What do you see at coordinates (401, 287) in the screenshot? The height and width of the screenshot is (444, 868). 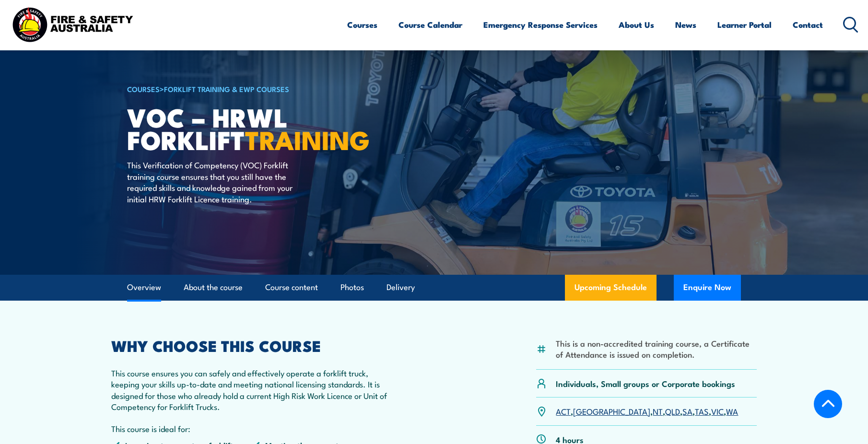 I see `a: Delivery` at bounding box center [401, 287].